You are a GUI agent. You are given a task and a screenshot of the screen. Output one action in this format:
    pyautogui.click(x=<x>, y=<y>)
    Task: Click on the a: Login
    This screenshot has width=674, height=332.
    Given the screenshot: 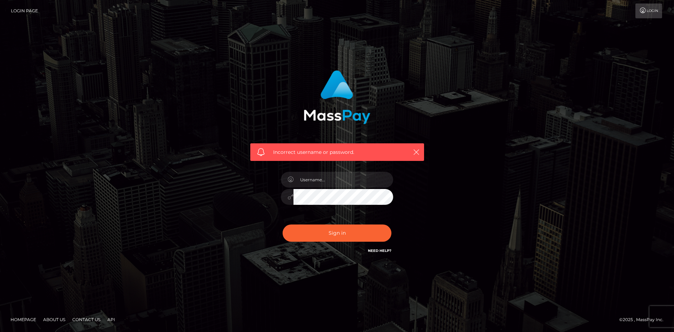 What is the action you would take?
    pyautogui.click(x=649, y=11)
    